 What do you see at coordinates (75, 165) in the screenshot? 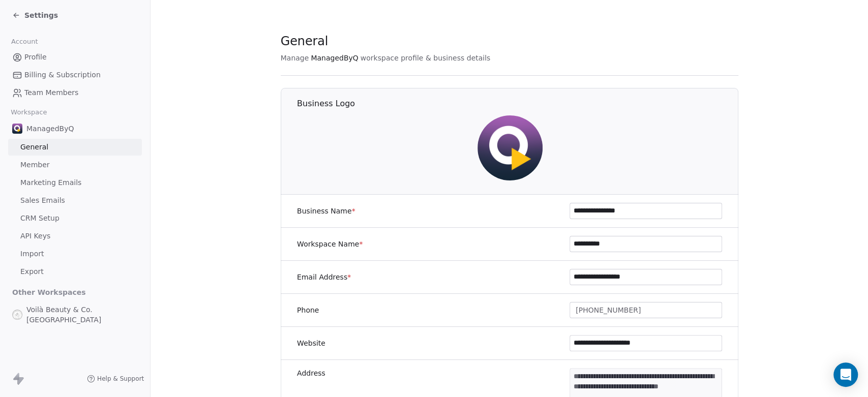
I see `a: Member` at bounding box center [75, 165].